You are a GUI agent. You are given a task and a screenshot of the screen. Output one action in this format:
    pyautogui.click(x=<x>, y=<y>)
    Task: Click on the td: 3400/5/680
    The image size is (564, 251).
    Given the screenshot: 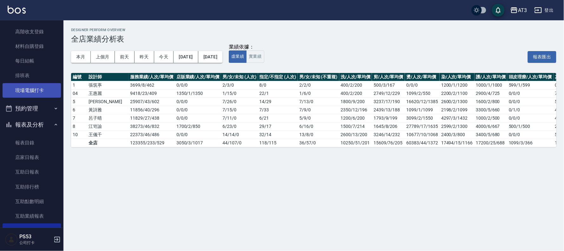 What is the action you would take?
    pyautogui.click(x=491, y=135)
    